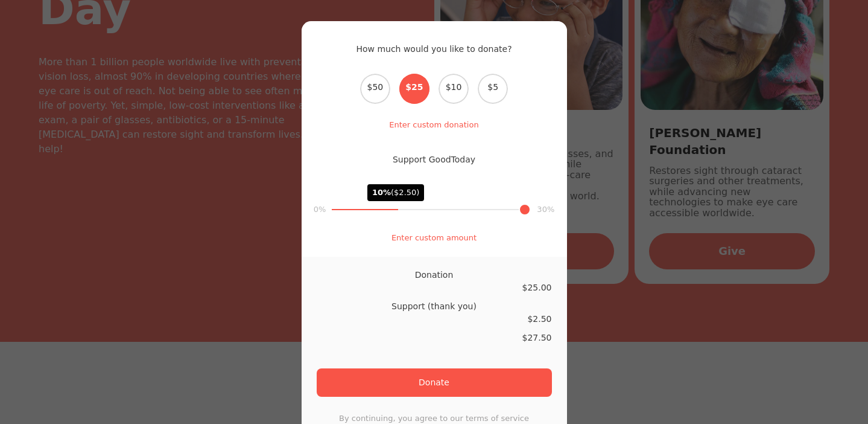 This screenshot has width=868, height=424. Describe the element at coordinates (435, 275) in the screenshot. I see `div: Donation` at that location.